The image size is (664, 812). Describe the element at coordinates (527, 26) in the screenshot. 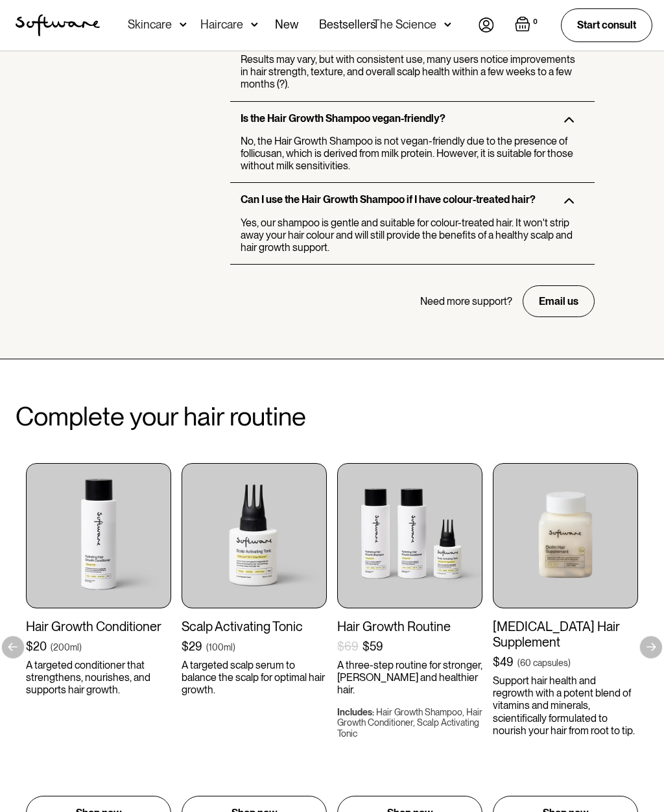

I see `a: Open empty cart` at that location.